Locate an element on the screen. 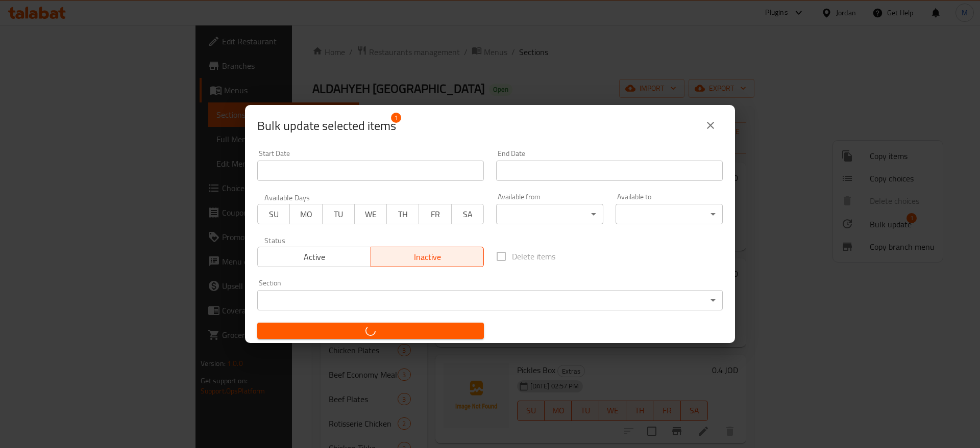 The height and width of the screenshot is (448, 980). button: MO is located at coordinates (306, 214).